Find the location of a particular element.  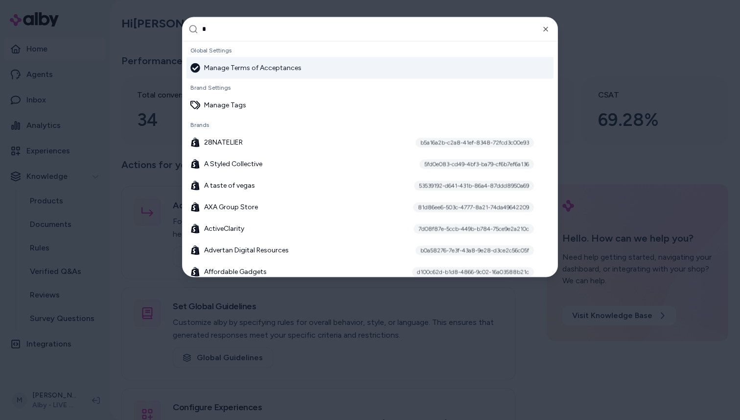

div: d100c62d-b1d8-4866-9c02-16a03588b21c is located at coordinates (473, 271).